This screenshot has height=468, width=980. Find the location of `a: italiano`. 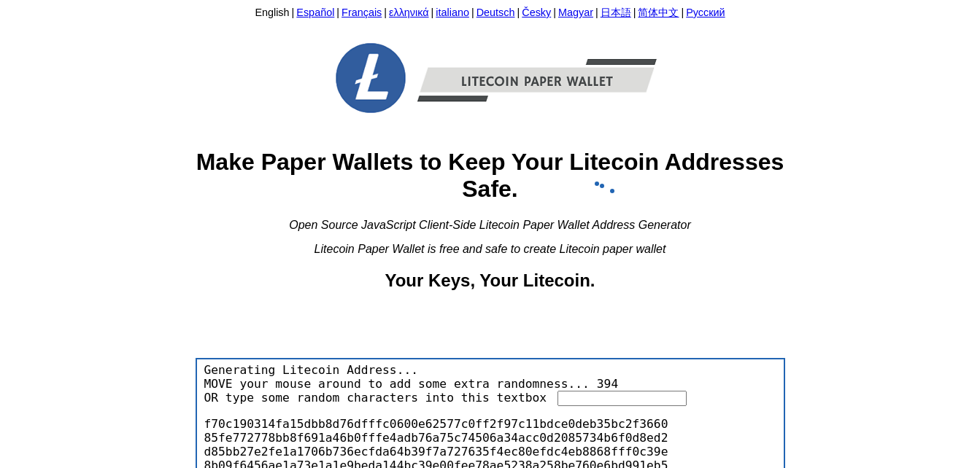

a: italiano is located at coordinates (452, 12).